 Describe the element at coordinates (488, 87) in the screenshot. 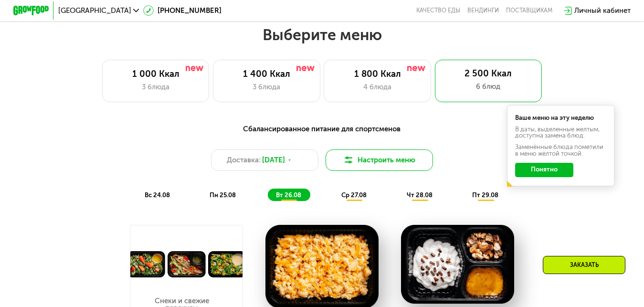

I see `div: 6 блюд` at that location.